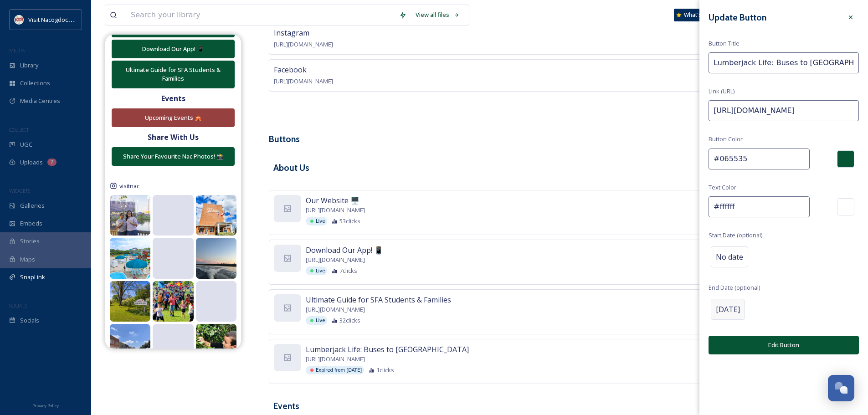 This screenshot has height=415, width=868. I want to click on button: Ultimate Guide for SFA Students & Families, so click(173, 74).